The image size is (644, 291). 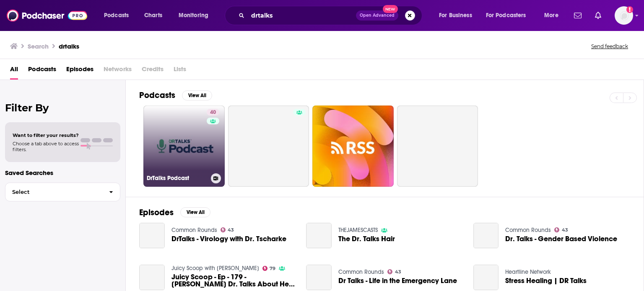 What do you see at coordinates (175, 212) in the screenshot?
I see `a: EpisodesView All` at bounding box center [175, 212].